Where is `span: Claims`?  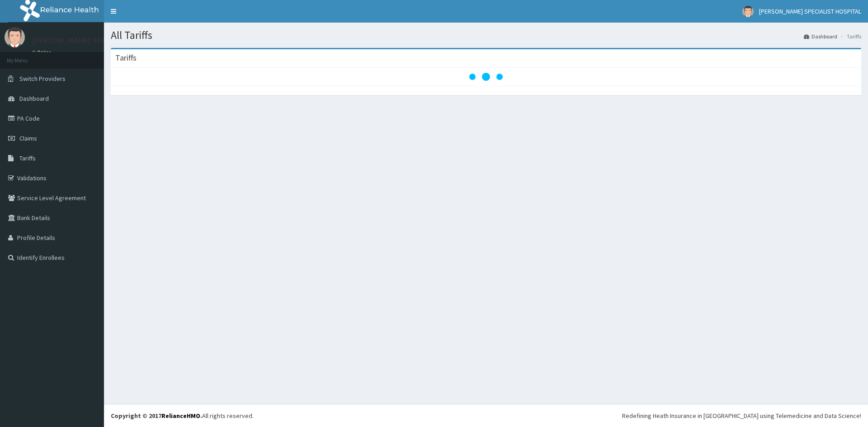
span: Claims is located at coordinates (28, 138).